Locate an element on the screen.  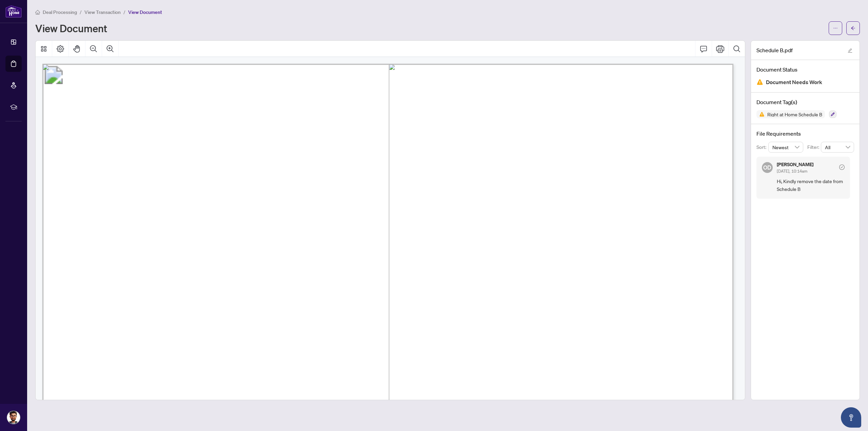
img: Document Status is located at coordinates (760, 82).